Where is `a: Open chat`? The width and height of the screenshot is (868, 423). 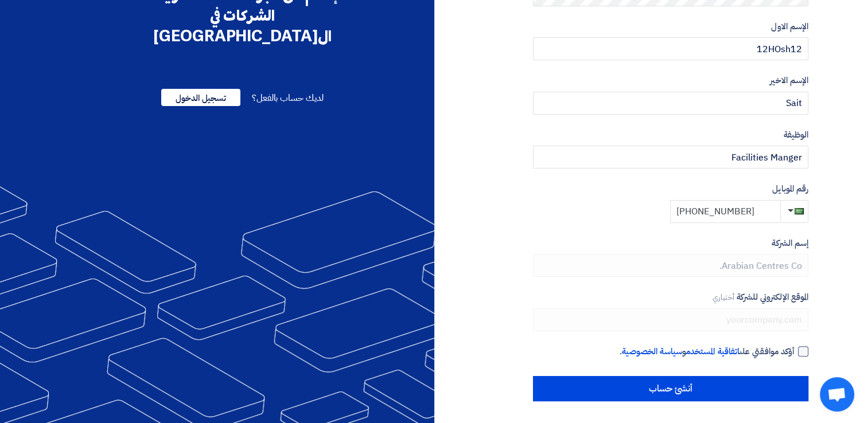
a: Open chat is located at coordinates (837, 395).